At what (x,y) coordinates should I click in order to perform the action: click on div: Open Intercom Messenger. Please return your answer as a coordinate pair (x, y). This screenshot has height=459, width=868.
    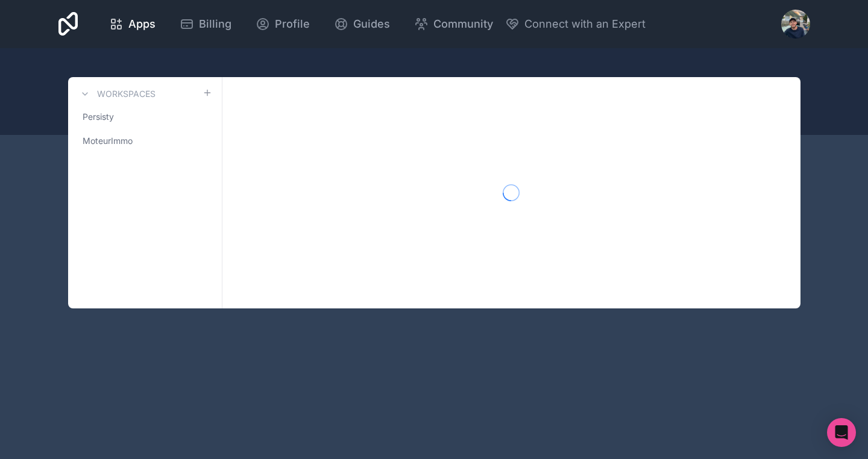
    Looking at the image, I should click on (842, 433).